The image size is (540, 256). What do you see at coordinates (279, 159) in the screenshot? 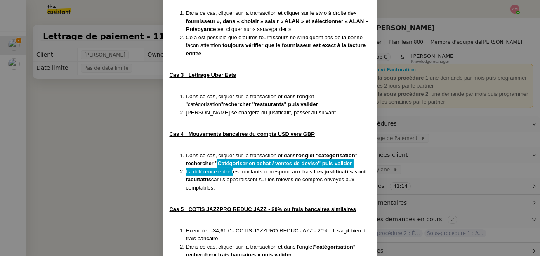
I see `li: Dans ce cas, cliquer sur la transaction et dans` at bounding box center [279, 159].